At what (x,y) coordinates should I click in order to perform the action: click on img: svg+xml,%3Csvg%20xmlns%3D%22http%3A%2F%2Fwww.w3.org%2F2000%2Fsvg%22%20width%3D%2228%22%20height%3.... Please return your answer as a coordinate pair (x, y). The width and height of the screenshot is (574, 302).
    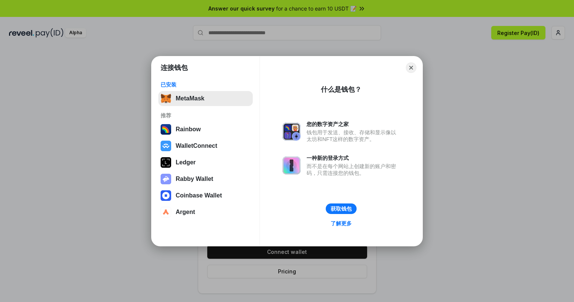
    Looking at the image, I should click on (166, 163).